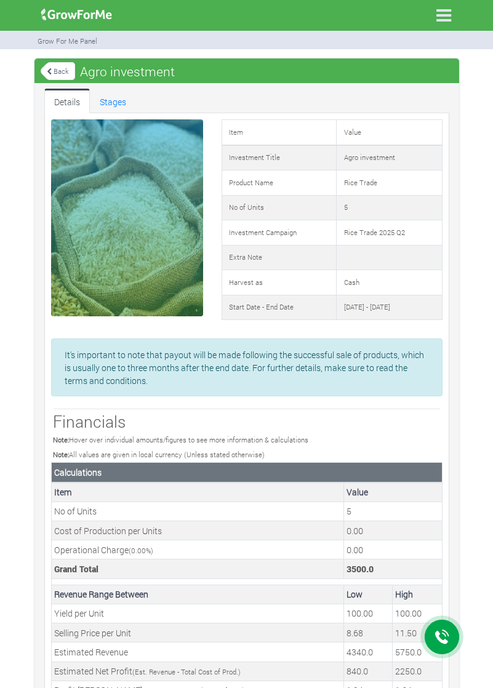 The height and width of the screenshot is (688, 493). What do you see at coordinates (416, 632) in the screenshot?
I see `td: Your estimated maximum Selling Price per Unit` at bounding box center [416, 632].